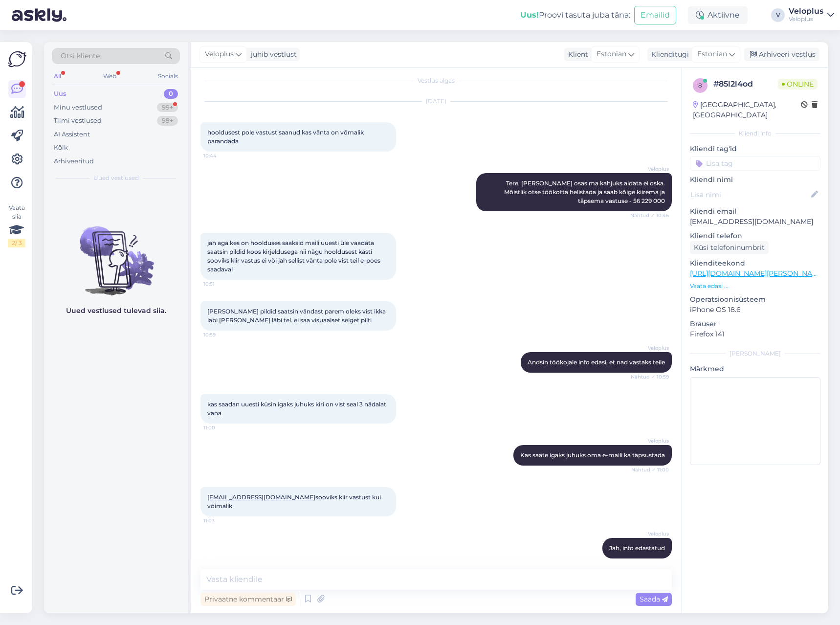 This screenshot has height=625, width=840. I want to click on b: Uus!, so click(530, 15).